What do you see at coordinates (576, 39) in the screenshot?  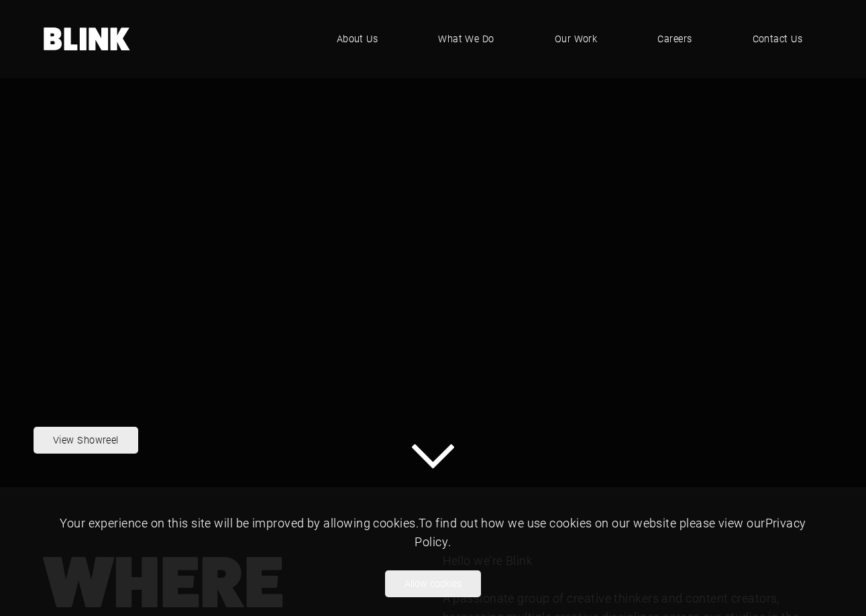 I see `a: Our Work` at bounding box center [576, 39].